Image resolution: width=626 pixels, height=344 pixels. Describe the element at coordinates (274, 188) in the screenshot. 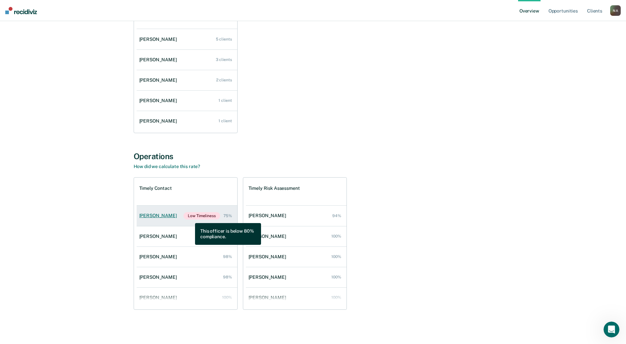

I see `h1: Timely Risk Assessment` at that location.